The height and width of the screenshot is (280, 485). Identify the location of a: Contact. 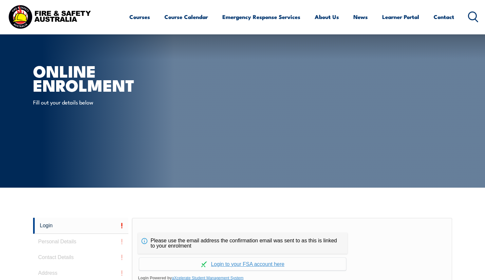
(444, 17).